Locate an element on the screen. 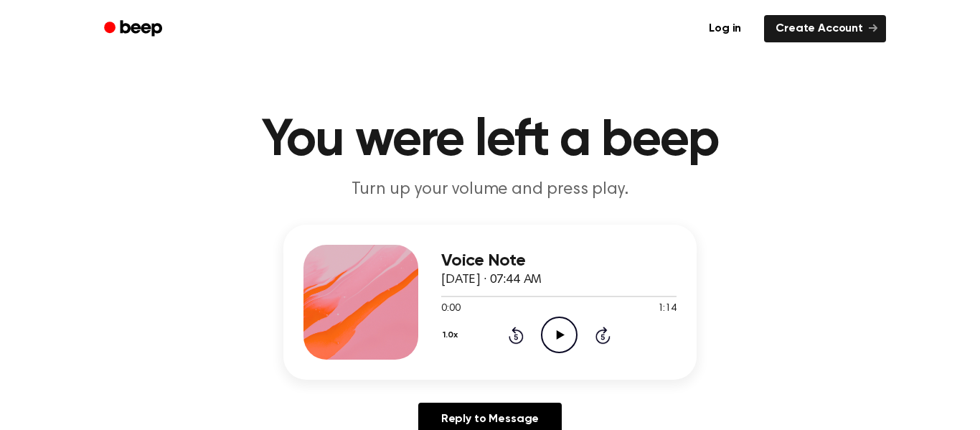 The height and width of the screenshot is (430, 980). span: 0:00 is located at coordinates (451, 309).